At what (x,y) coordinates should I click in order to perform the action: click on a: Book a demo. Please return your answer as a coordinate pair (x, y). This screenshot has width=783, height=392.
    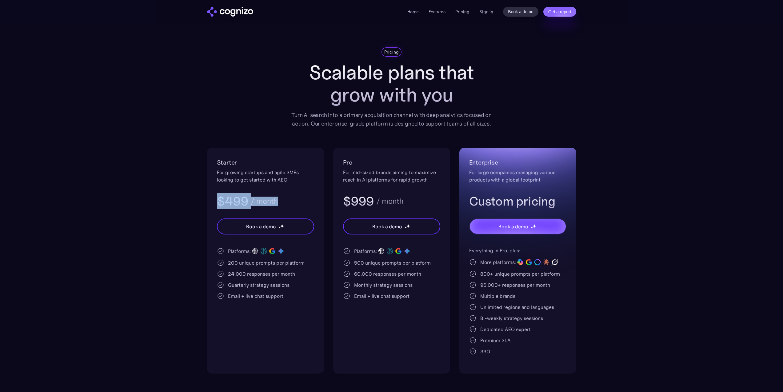
    Looking at the image, I should click on (521, 12).